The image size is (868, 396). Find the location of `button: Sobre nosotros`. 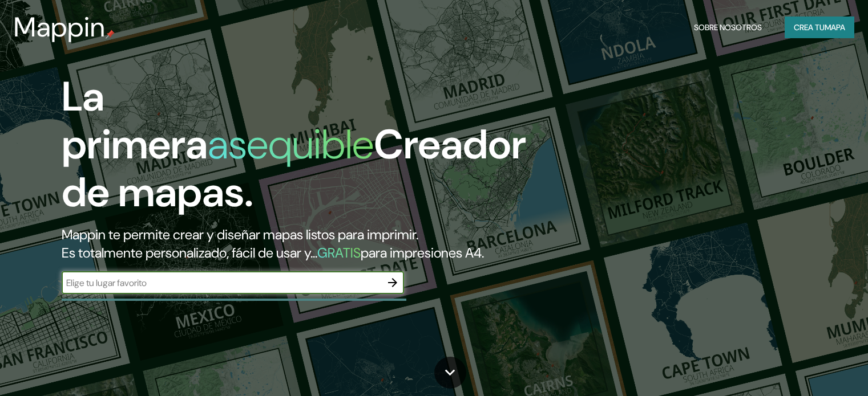

button: Sobre nosotros is located at coordinates (728, 28).